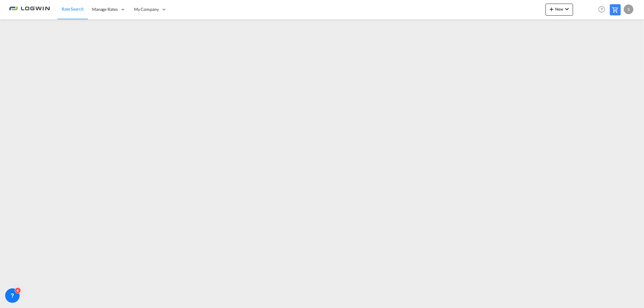 The width and height of the screenshot is (644, 308). I want to click on span: Rate Search, so click(73, 9).